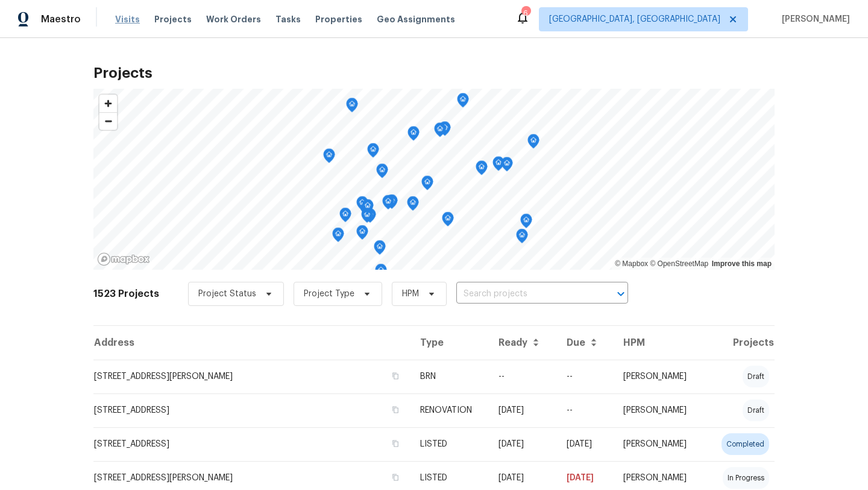 Image resolution: width=868 pixels, height=490 pixels. I want to click on td: Acq COE 2025-10-24T00:00:00.000Z, so click(523, 410).